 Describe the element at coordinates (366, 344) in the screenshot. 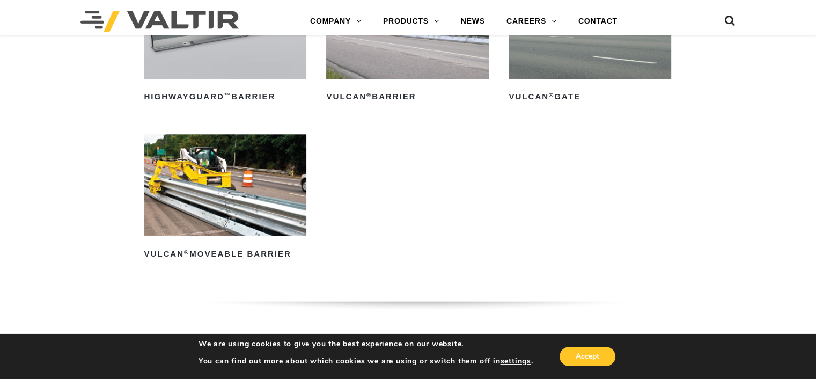

I see `p: We are using cookies to give you the best experience on our website.` at that location.